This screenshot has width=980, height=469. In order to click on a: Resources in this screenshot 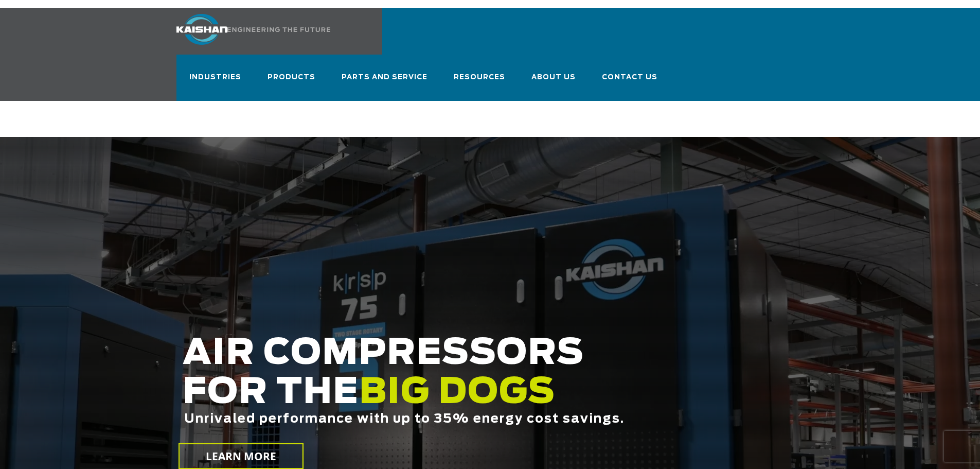, I will do `click(480, 82)`.